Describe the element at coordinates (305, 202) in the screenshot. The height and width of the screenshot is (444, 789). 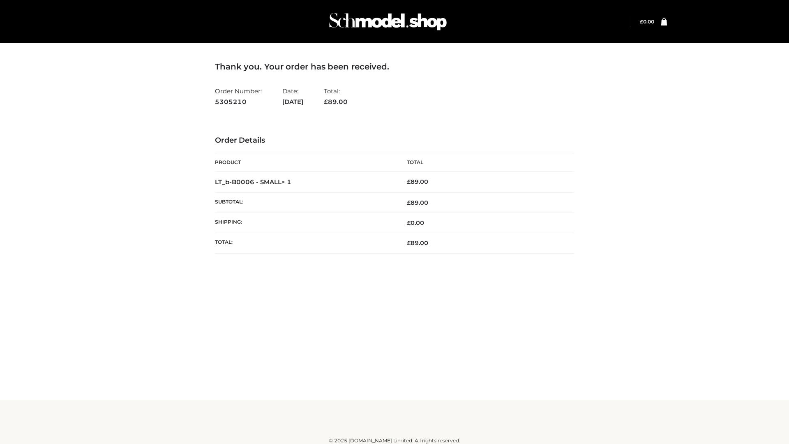
I see `th: Subtotal:` at that location.